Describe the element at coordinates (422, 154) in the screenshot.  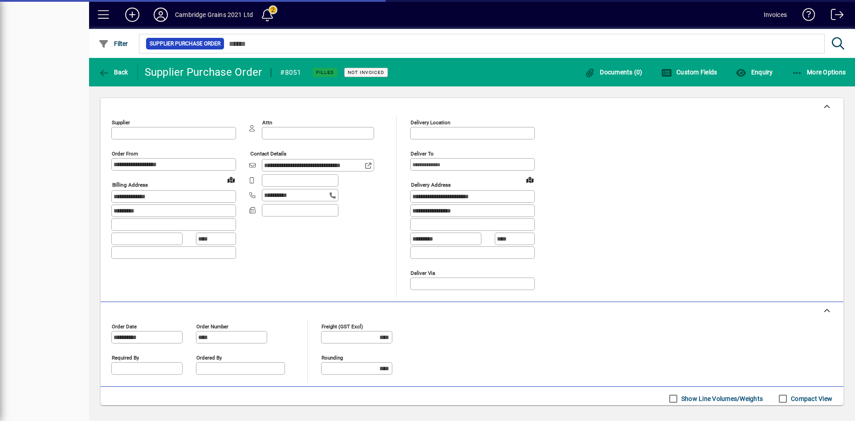
I see `mat-label: Deliver To` at that location.